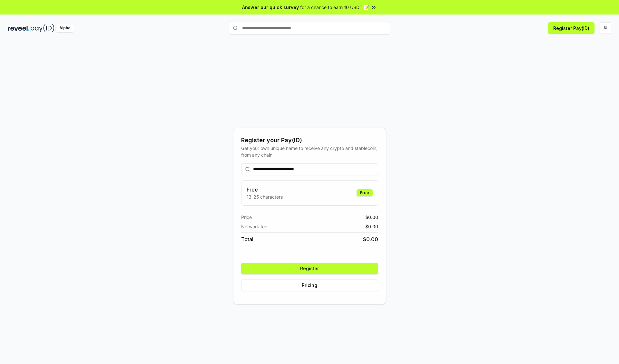 This screenshot has width=619, height=364. Describe the element at coordinates (335, 7) in the screenshot. I see `span: for a chance to earn 10 USDT 📝` at that location.